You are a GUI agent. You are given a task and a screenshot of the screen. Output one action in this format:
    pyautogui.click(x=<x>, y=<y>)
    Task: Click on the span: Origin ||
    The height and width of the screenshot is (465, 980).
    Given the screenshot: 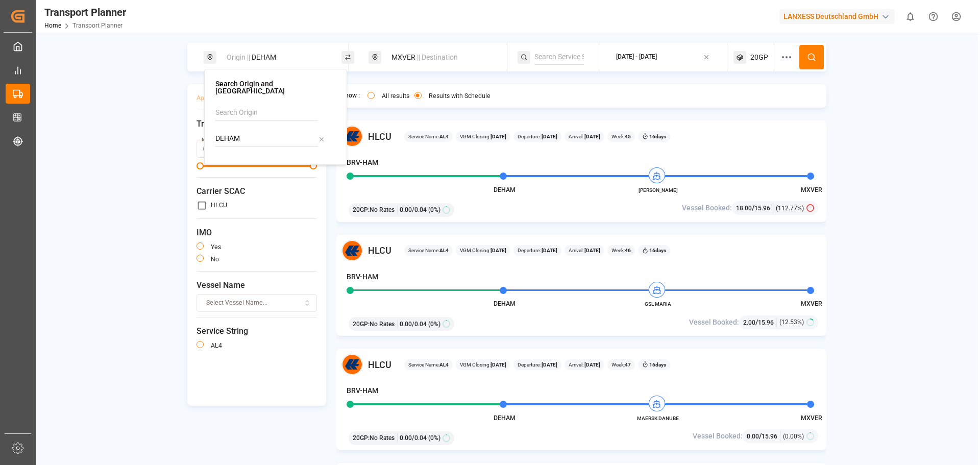 What is the action you would take?
    pyautogui.click(x=238, y=57)
    